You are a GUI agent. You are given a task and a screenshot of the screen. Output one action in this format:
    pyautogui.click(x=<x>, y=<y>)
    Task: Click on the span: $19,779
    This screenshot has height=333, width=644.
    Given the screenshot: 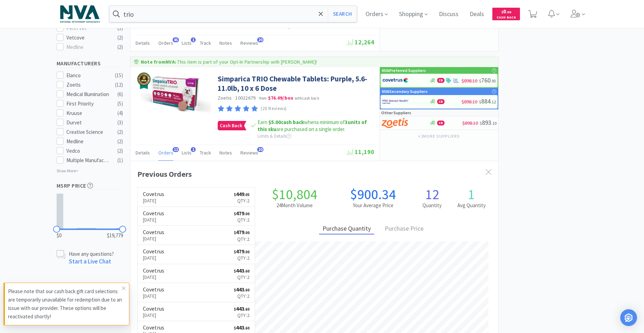 What is the action you would take?
    pyautogui.click(x=115, y=235)
    